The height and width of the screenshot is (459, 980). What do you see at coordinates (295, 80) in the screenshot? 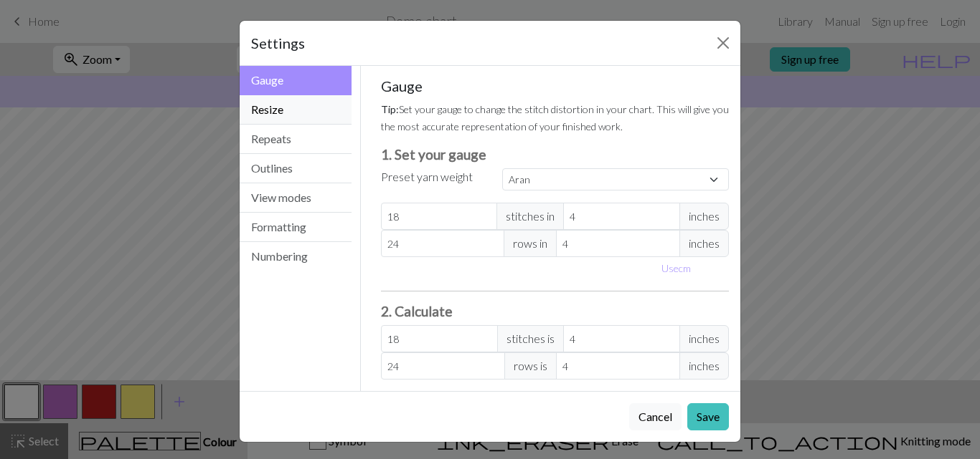
I see `button: Gauge` at bounding box center [295, 80].